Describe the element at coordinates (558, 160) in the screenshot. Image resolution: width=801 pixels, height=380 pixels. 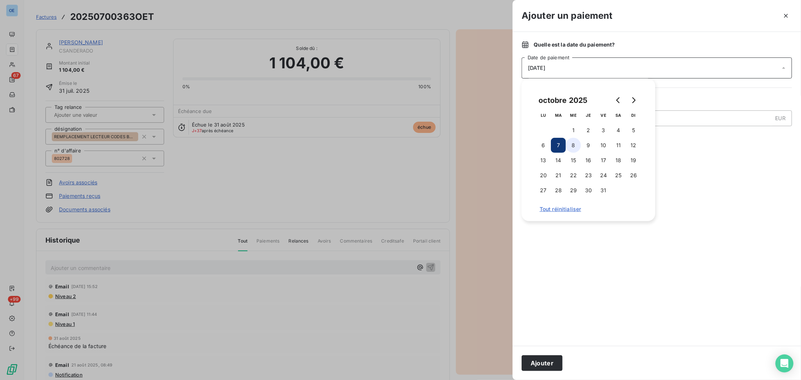
I see `button: 14` at that location.